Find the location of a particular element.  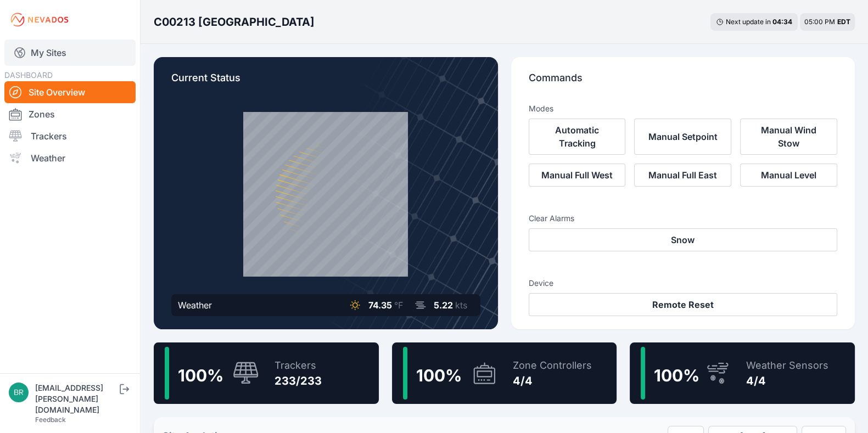

nav: Breadcrumb is located at coordinates (234, 22).